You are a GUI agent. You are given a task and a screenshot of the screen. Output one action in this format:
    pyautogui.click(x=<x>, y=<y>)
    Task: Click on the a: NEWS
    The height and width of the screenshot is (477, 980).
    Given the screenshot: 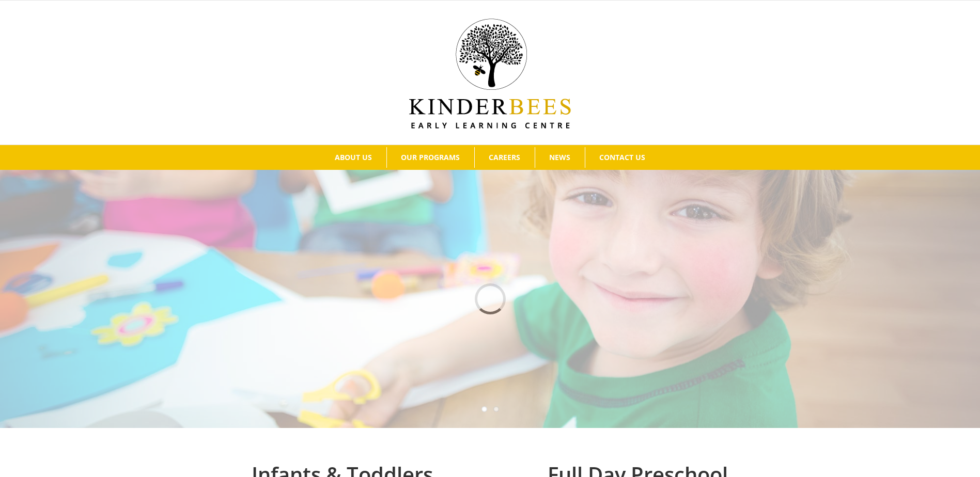 What is the action you would take?
    pyautogui.click(x=560, y=157)
    